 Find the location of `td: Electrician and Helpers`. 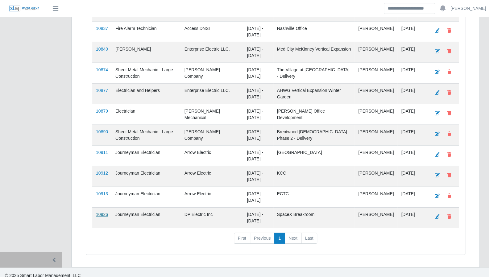

td: Electrician and Helpers is located at coordinates (146, 94).